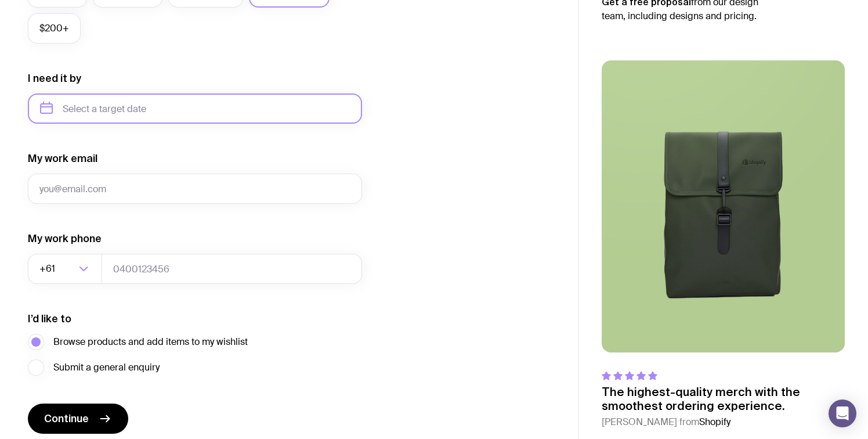 The height and width of the screenshot is (439, 868). I want to click on span: +61, so click(48, 269).